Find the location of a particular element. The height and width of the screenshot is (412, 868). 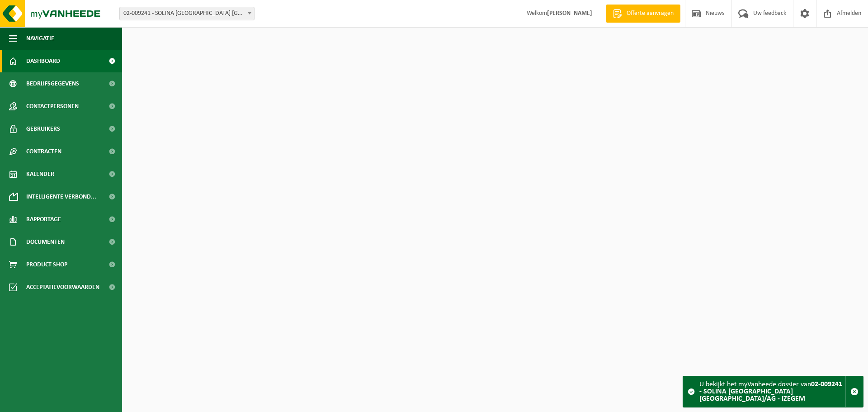

span: Acceptatievoorwaarden is located at coordinates (63, 287).